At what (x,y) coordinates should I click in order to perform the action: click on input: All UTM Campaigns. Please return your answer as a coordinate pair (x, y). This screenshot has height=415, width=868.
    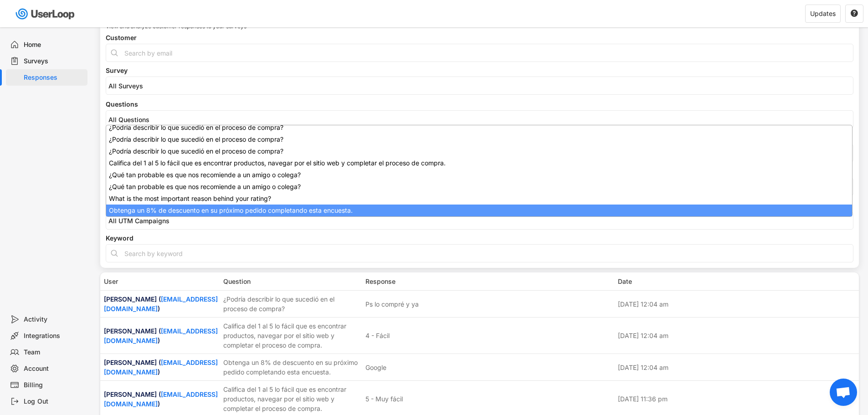
    Looking at the image, I should click on (482, 220).